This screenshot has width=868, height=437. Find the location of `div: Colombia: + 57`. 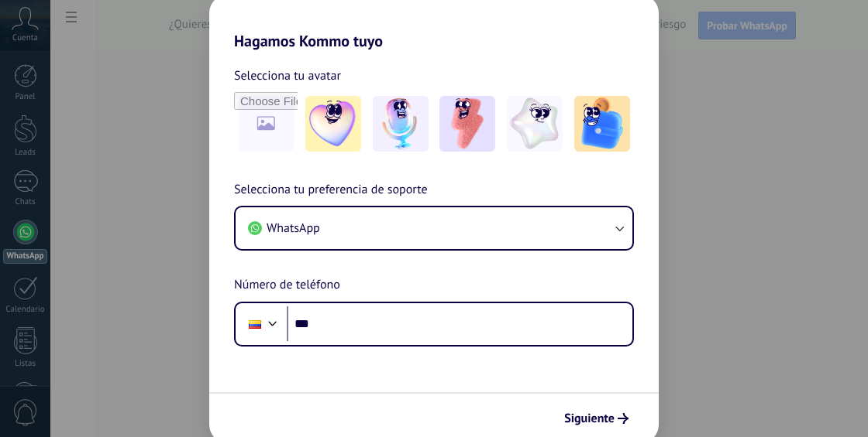

div: Colombia: + 57 is located at coordinates (255, 324).